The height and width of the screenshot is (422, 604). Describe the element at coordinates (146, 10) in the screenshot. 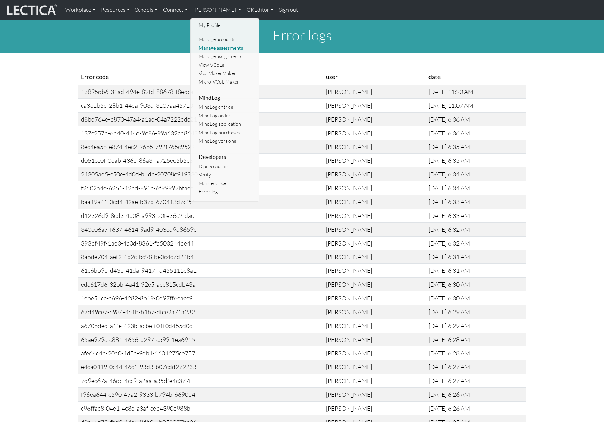

I see `a: Schools` at that location.